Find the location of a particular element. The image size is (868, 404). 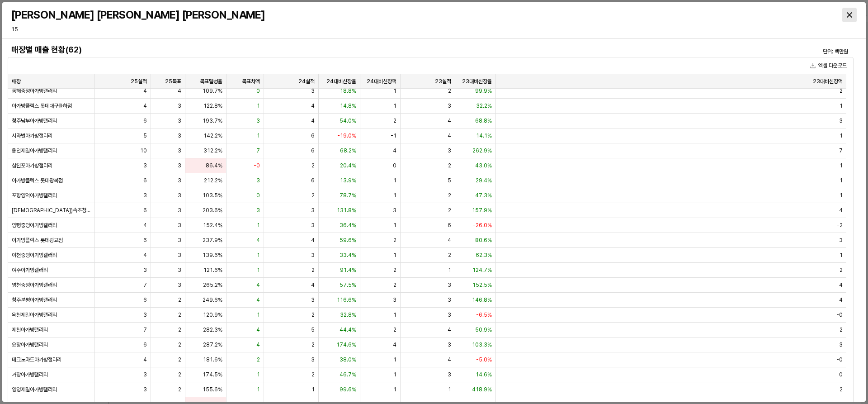

span: 24실적 is located at coordinates (306, 81).